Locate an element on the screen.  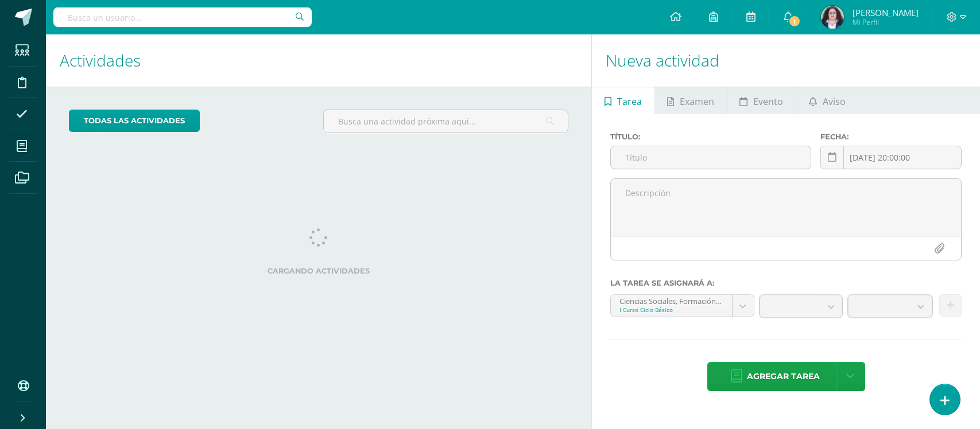
input: Busca un usuario... is located at coordinates (183, 17).